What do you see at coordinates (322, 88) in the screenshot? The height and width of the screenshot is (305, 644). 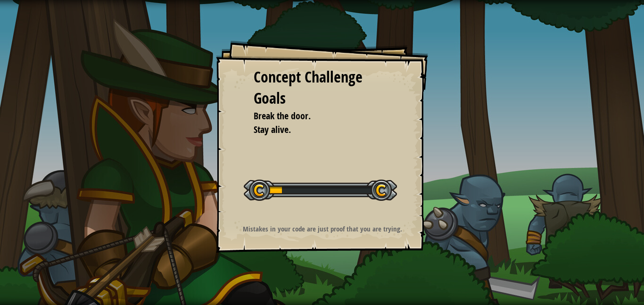 I see `div: Concept Challenge Goals` at bounding box center [322, 88].